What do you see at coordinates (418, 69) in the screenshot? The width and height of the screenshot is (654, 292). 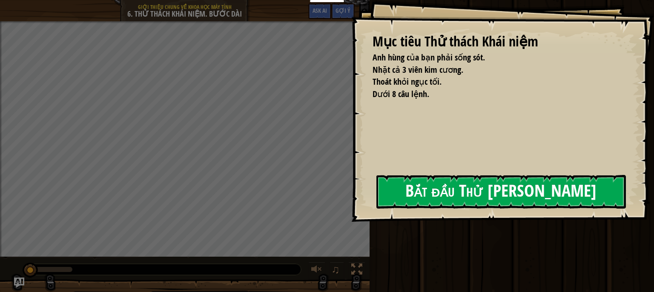 I see `span: Nhặt cả 3 viên kim cương.` at bounding box center [418, 69].